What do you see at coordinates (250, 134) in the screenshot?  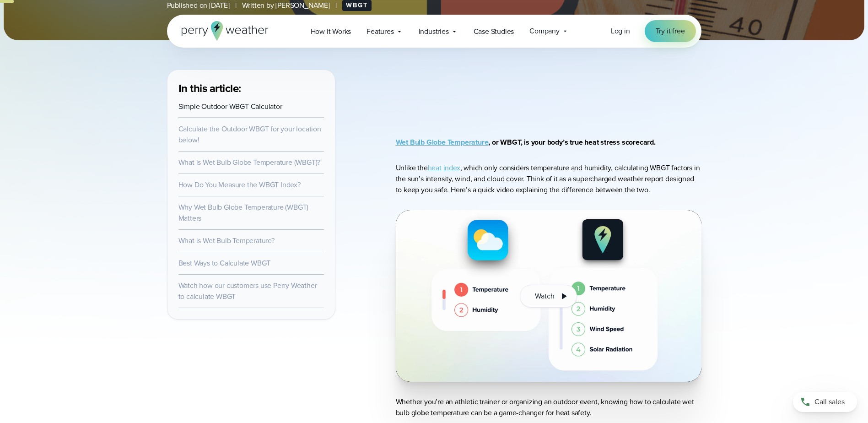 I see `a: Calculate the Outdoor WBGT for your location below!` at bounding box center [250, 134].